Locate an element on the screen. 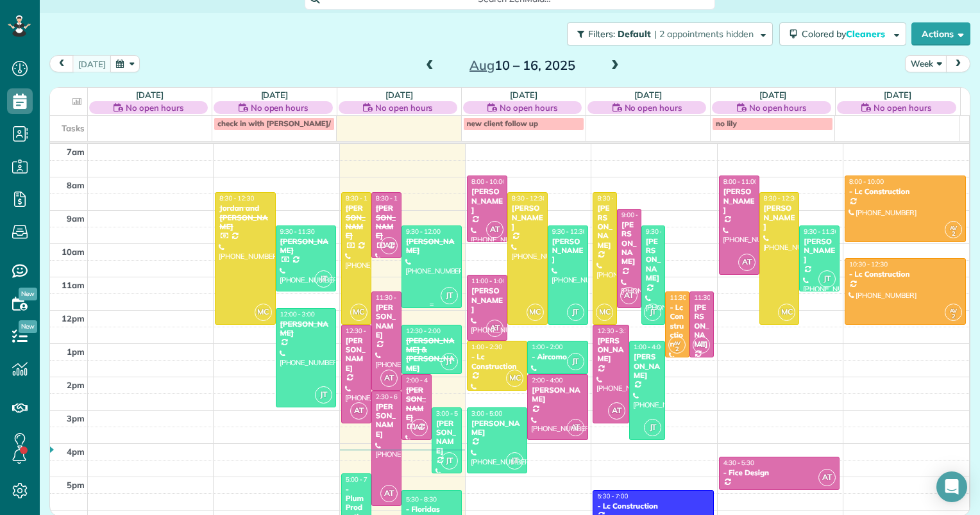  span: Cleaners is located at coordinates (866, 34).